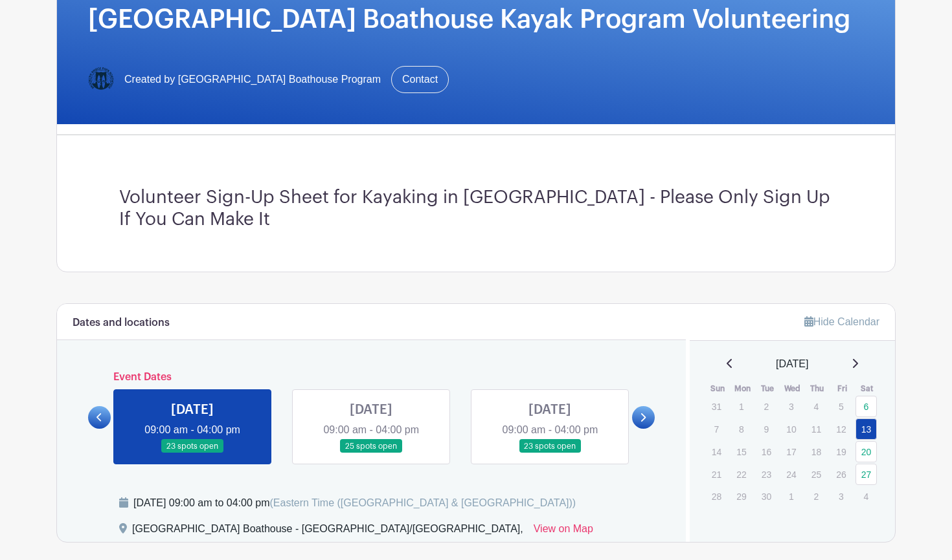 This screenshot has width=952, height=560. What do you see at coordinates (841, 474) in the screenshot?
I see `p: 26` at bounding box center [841, 474].